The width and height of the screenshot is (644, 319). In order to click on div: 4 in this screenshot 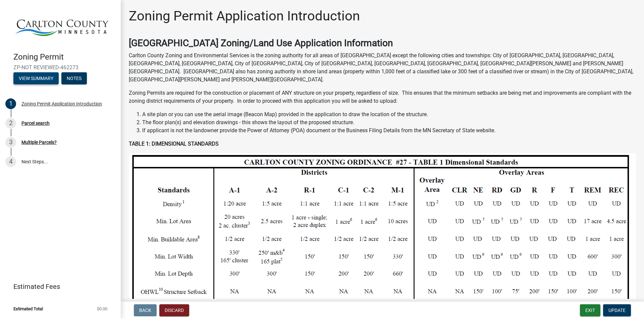, I will do `click(11, 162)`.